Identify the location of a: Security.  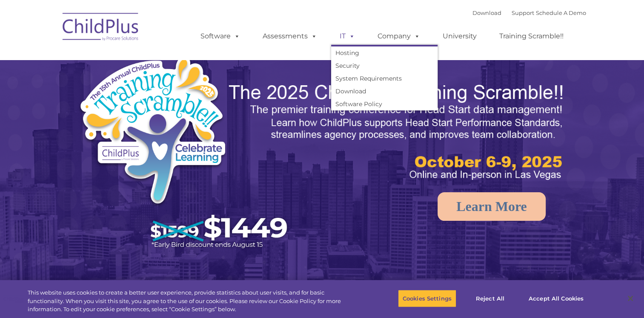
(385, 66).